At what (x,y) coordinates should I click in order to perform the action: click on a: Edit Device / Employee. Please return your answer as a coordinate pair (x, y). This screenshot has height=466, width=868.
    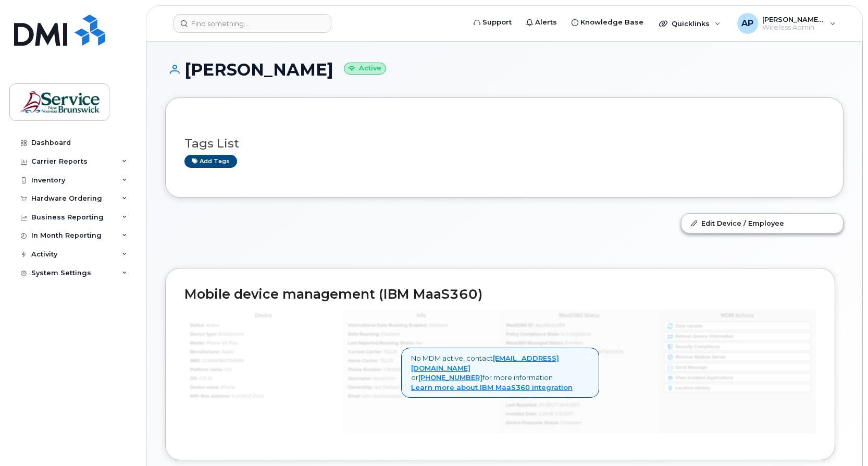
    Looking at the image, I should click on (762, 223).